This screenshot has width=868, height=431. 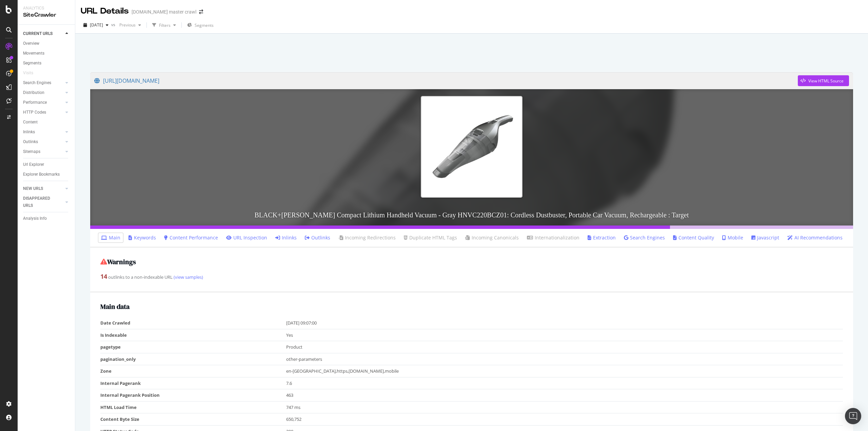 I want to click on h2: Main data, so click(x=472, y=307).